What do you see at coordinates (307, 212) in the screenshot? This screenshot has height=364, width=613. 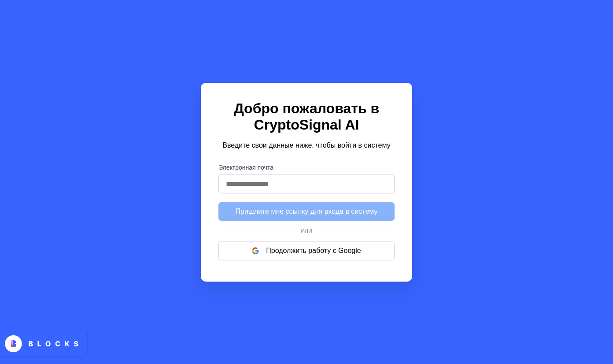 I see `button: Пришлите мне ссылку для входа в систему` at bounding box center [307, 212].